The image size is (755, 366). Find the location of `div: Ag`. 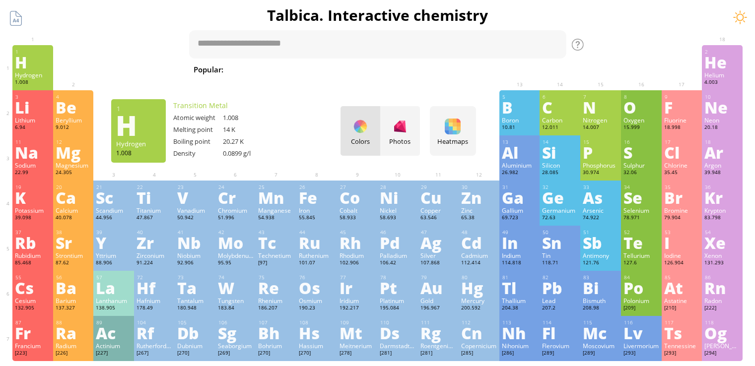

div: Ag is located at coordinates (438, 243).